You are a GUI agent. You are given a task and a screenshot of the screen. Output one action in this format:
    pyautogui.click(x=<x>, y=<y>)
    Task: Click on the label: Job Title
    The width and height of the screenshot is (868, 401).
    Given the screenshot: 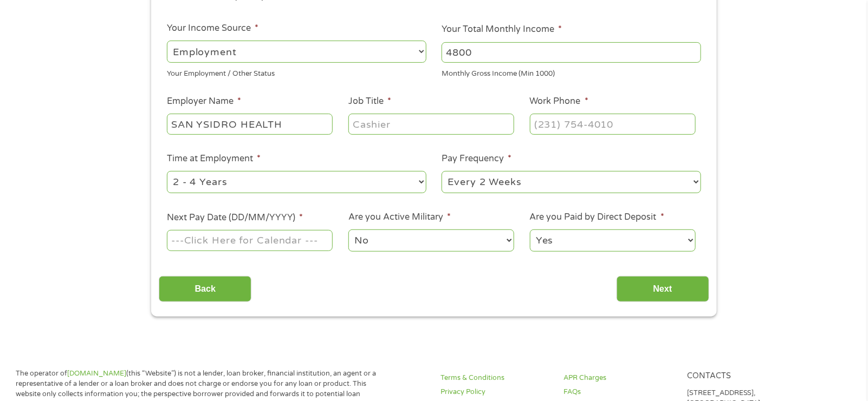 What is the action you would take?
    pyautogui.click(x=370, y=101)
    